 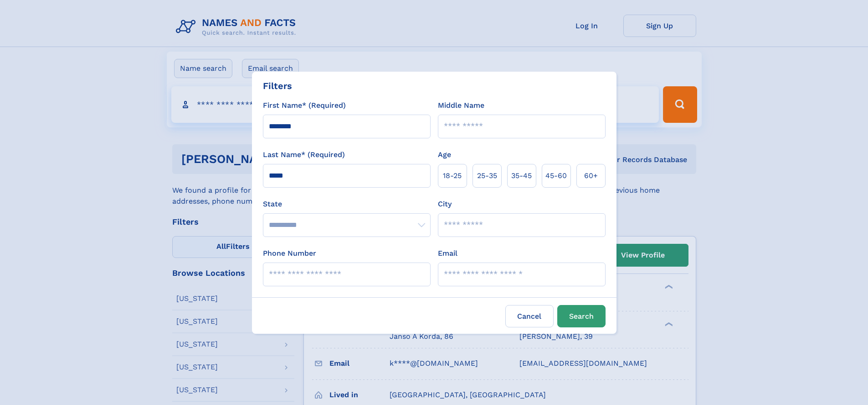 I want to click on label: Email, so click(x=447, y=253).